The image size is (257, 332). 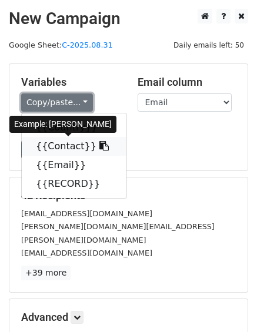 What do you see at coordinates (57, 102) in the screenshot?
I see `a: Copy/paste...` at bounding box center [57, 102].